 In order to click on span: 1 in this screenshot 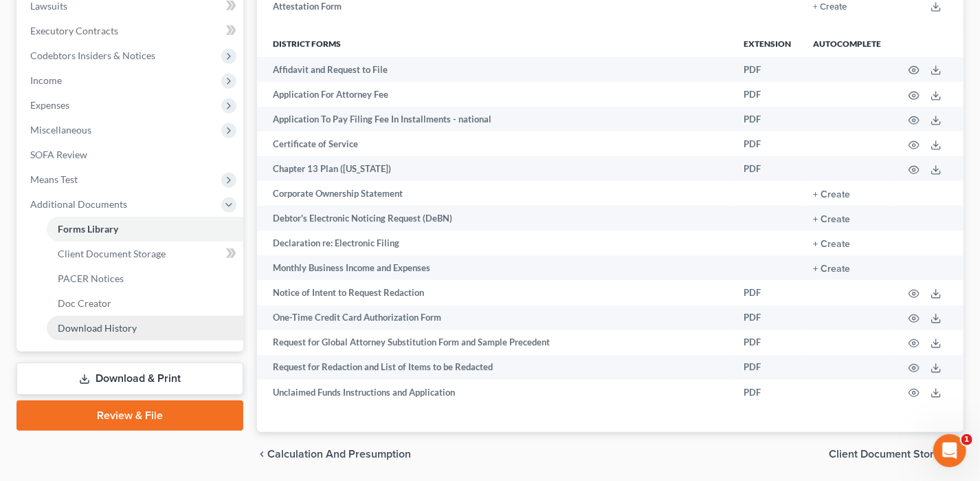, I will do `click(967, 439)`.